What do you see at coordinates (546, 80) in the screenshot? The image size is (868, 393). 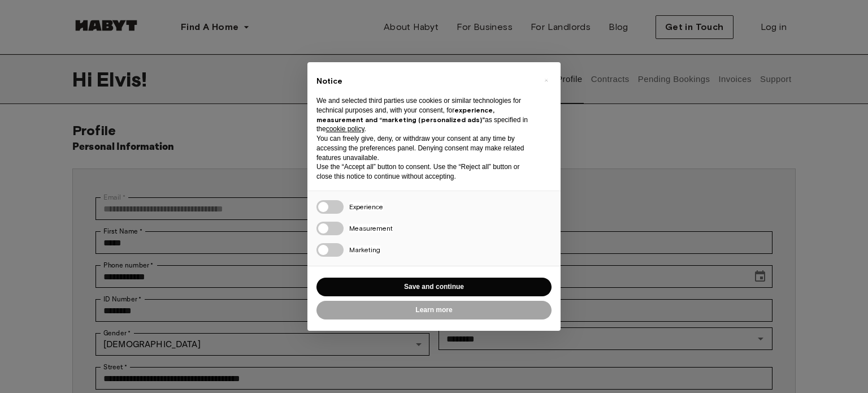 I see `button: Close this notice` at bounding box center [546, 80].